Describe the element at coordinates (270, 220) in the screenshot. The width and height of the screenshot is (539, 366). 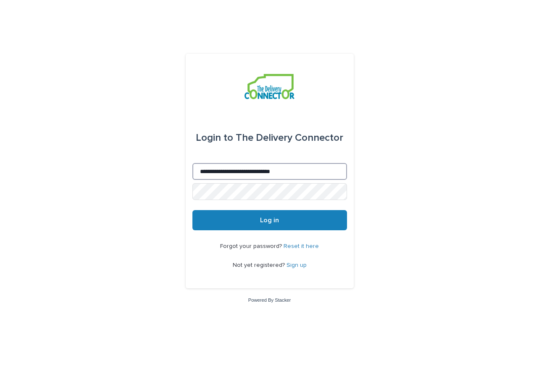
I see `button: Log in` at that location.